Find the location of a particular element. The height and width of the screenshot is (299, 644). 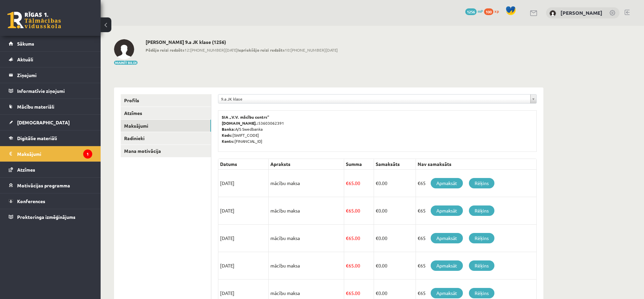

a: Profils is located at coordinates (166, 100).